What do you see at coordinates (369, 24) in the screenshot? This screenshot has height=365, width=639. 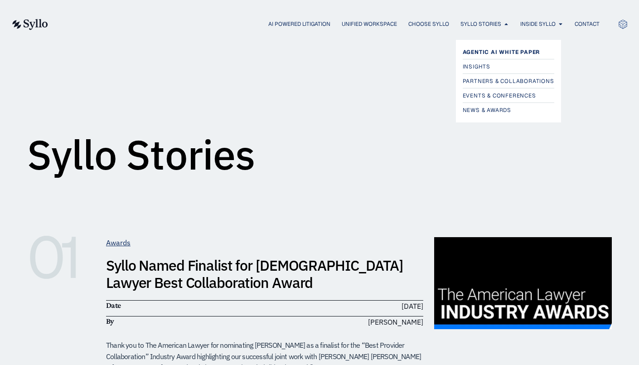 I see `a: Unified Workspace` at bounding box center [369, 24].